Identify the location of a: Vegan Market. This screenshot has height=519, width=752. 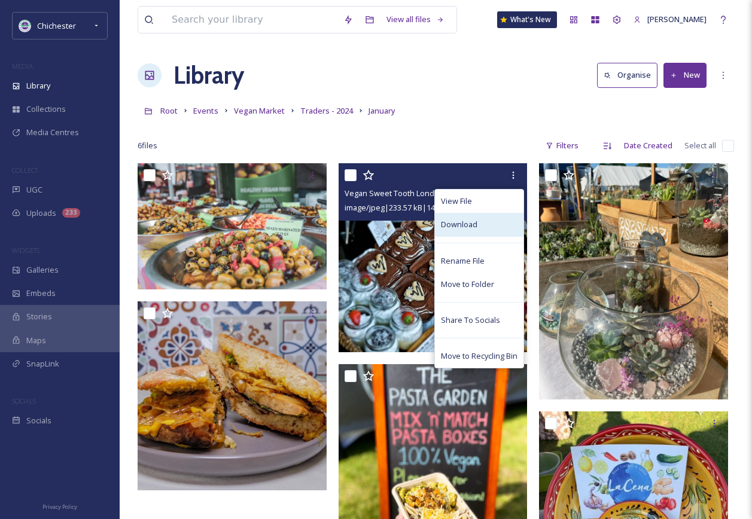
(259, 111).